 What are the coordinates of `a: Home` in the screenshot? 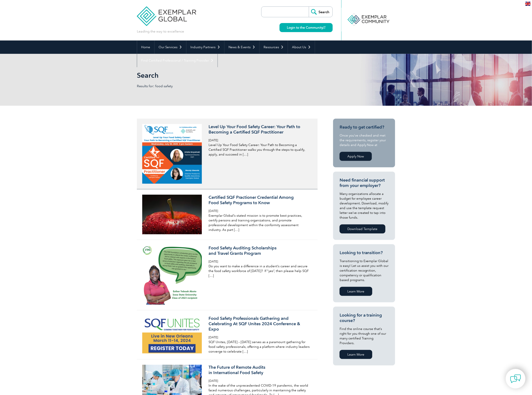 It's located at (146, 47).